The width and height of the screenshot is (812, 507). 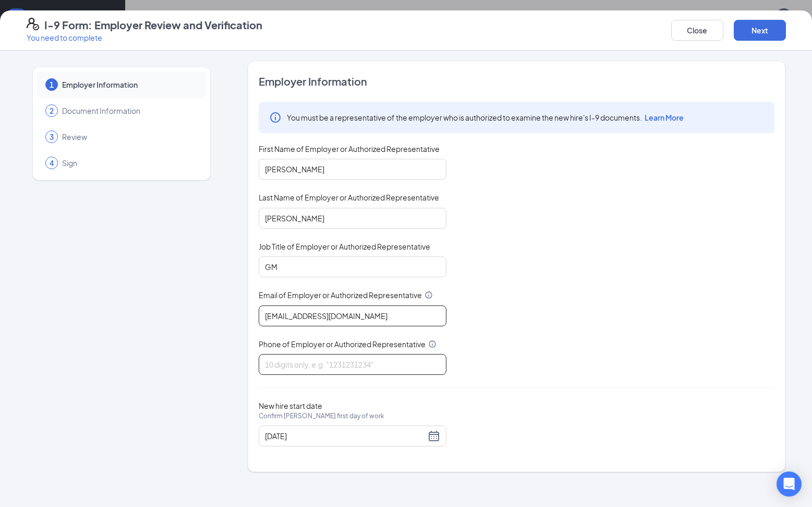 I want to click on div: Open Intercom Messenger, so click(x=789, y=483).